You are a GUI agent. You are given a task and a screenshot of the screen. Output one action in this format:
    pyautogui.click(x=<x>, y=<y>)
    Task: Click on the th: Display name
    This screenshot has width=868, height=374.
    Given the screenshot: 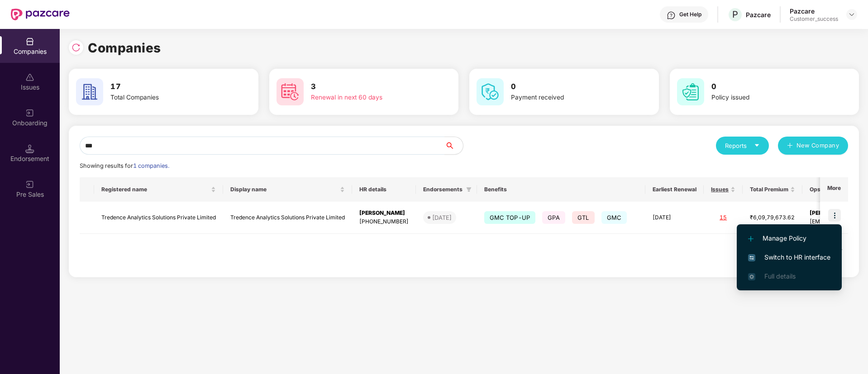 What is the action you would take?
    pyautogui.click(x=287, y=189)
    